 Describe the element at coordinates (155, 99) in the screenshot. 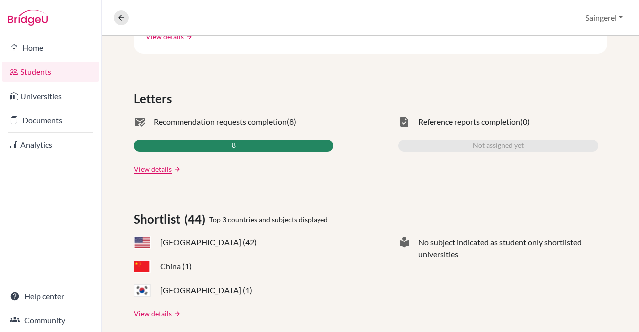

I see `span: Letters` at that location.